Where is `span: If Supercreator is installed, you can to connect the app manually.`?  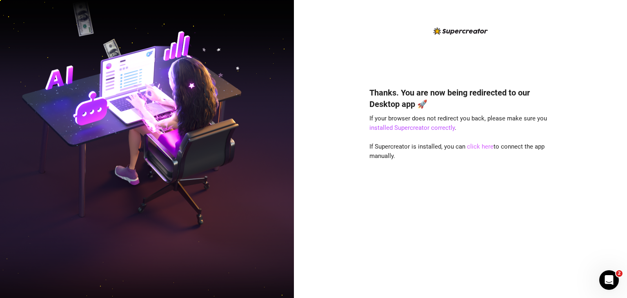
span: If Supercreator is installed, you can to connect the app manually. is located at coordinates (456, 151).